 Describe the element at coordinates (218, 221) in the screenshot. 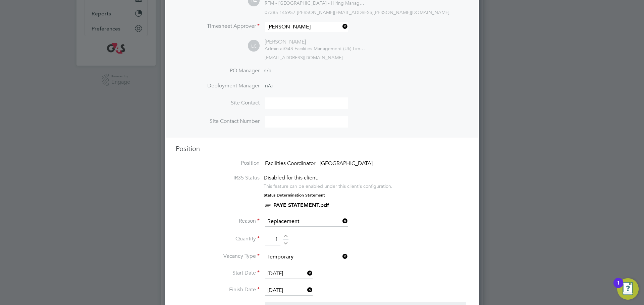

I see `label: Reason` at that location.